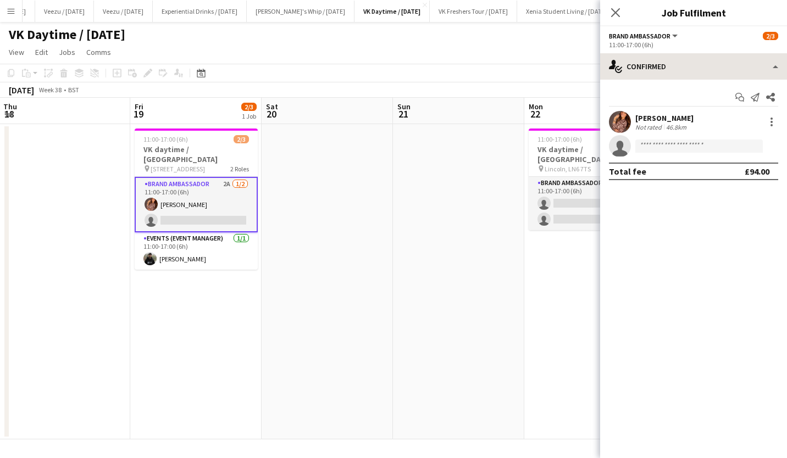  I want to click on div: Not rated, so click(649, 127).